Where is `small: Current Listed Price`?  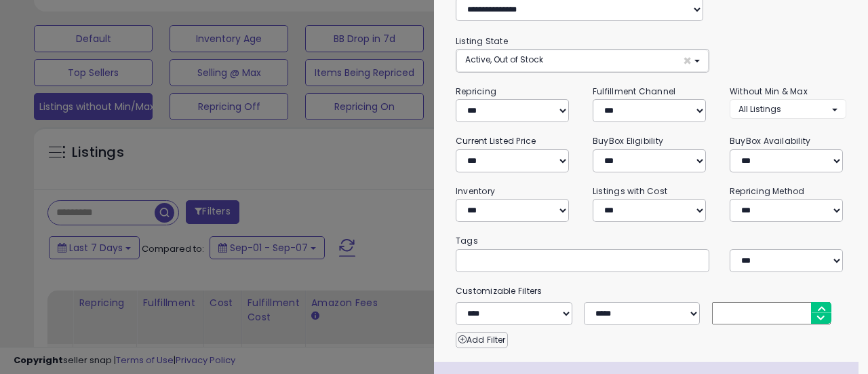 small: Current Listed Price is located at coordinates (496, 141).